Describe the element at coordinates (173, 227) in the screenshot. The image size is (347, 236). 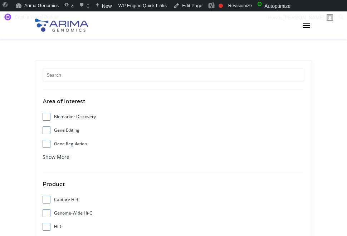
I see `label: Hi-C` at that location.